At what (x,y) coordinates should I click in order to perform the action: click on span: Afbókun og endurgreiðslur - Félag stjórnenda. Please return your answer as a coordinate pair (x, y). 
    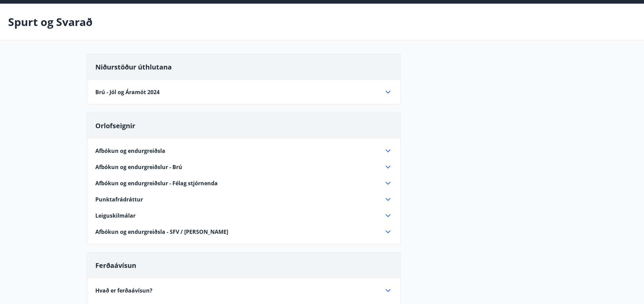
    Looking at the image, I should click on (156, 183).